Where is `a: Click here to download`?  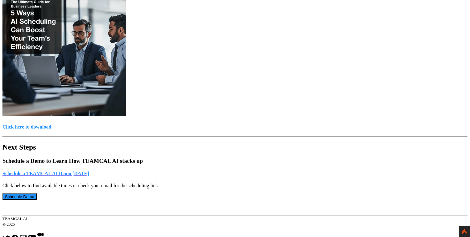
a: Click here to download is located at coordinates (235, 127).